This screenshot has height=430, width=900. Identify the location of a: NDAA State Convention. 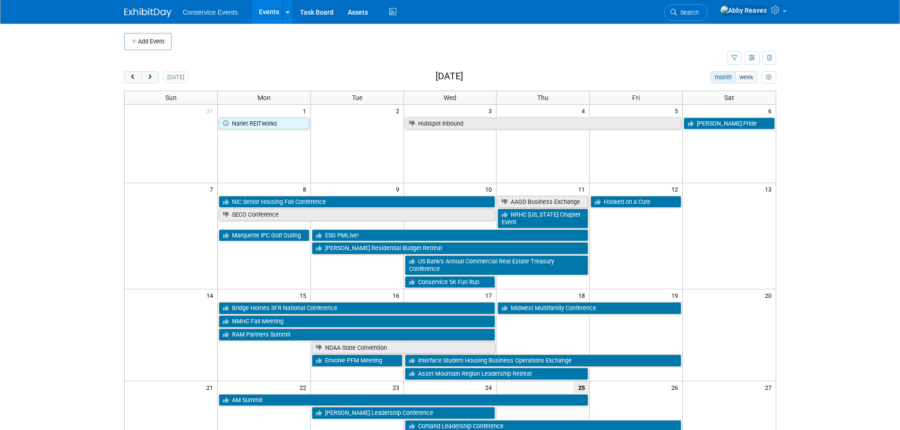
(403, 348).